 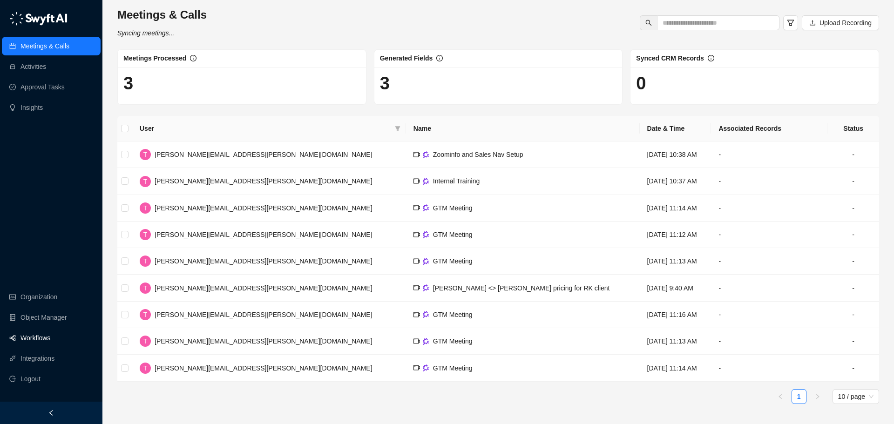 What do you see at coordinates (13, 379) in the screenshot?
I see `span: logout` at bounding box center [13, 379].